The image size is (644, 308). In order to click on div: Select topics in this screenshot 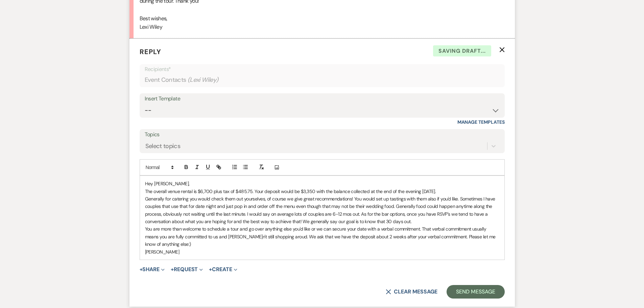, I will do `click(163, 146)`.